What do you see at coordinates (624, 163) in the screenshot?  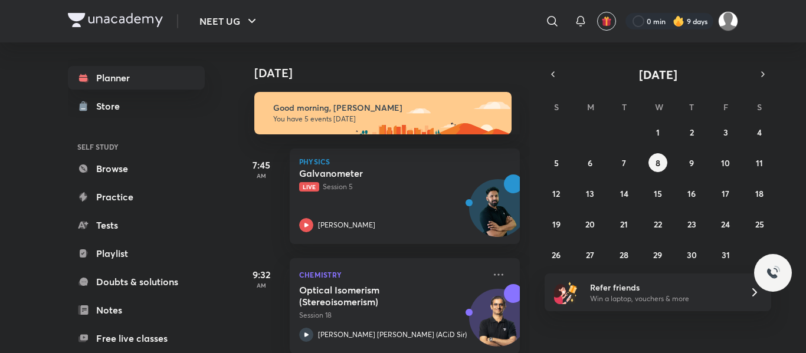 I see `abbr: October 7, 2025` at bounding box center [624, 163].